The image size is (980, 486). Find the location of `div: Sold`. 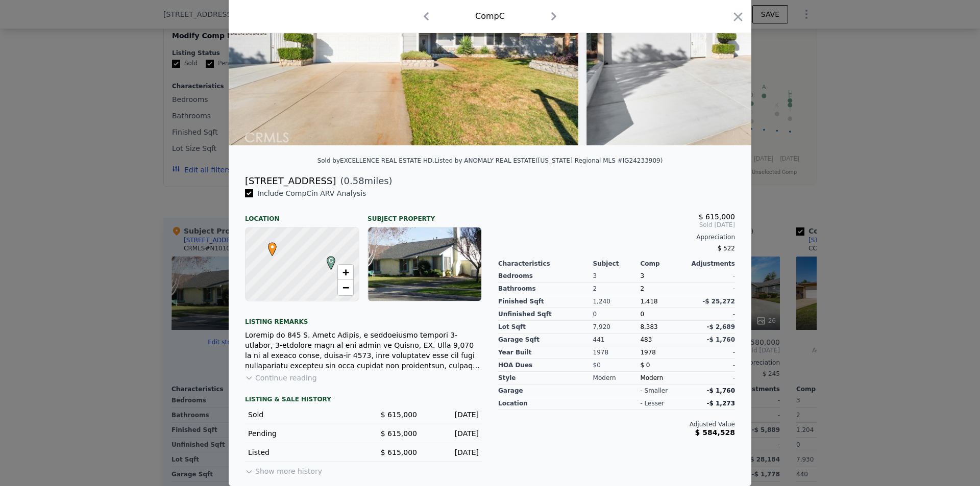

div: Sold is located at coordinates (302, 415).